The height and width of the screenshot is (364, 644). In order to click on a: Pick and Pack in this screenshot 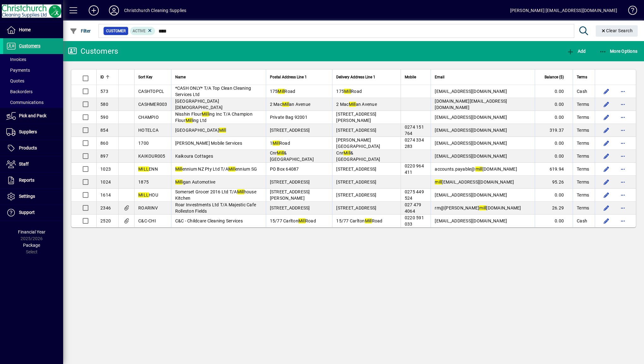, I will do `click(33, 116)`.